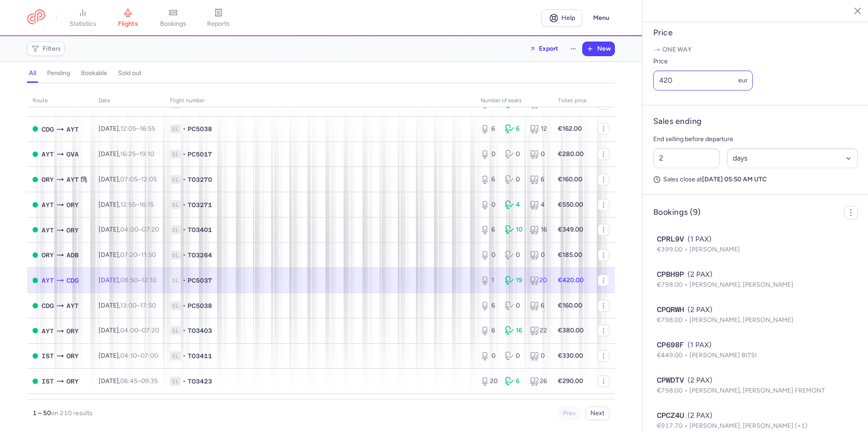  I want to click on time: 19:10, so click(146, 154).